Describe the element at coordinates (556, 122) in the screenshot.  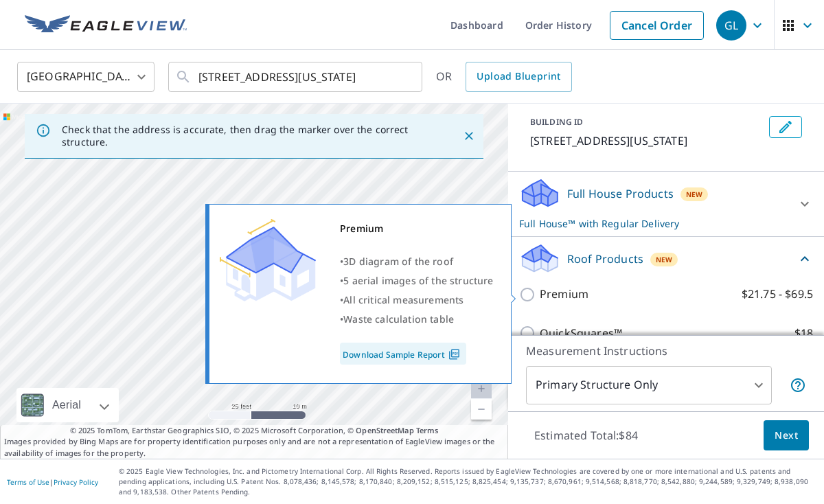
I see `p: BUILDING ID` at that location.